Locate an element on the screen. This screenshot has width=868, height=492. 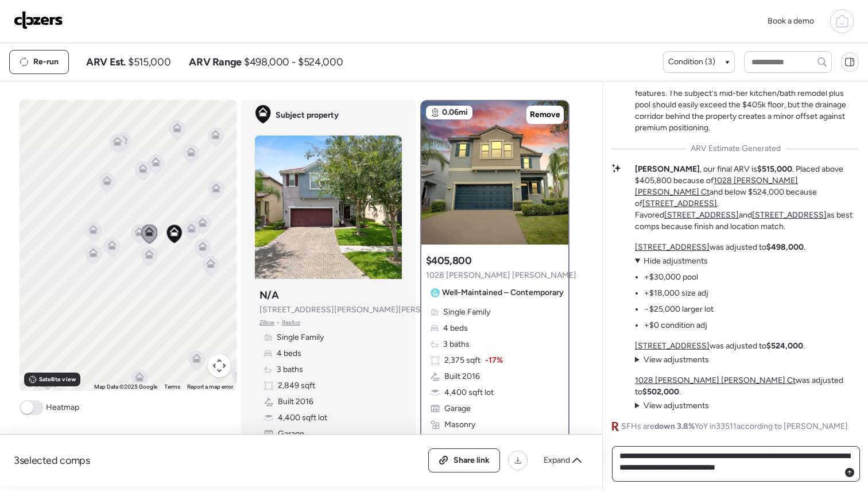
li: +$30,000 pool is located at coordinates (671, 277).